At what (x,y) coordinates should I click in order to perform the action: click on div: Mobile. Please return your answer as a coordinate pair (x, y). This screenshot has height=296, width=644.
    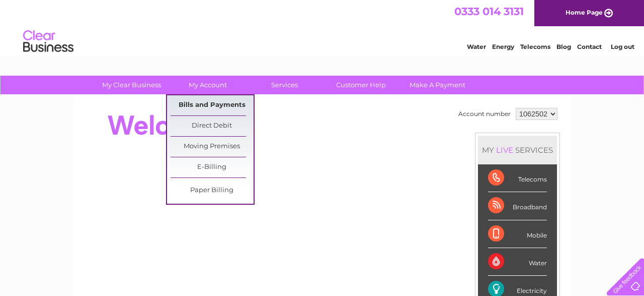
    Looking at the image, I should click on (517, 234).